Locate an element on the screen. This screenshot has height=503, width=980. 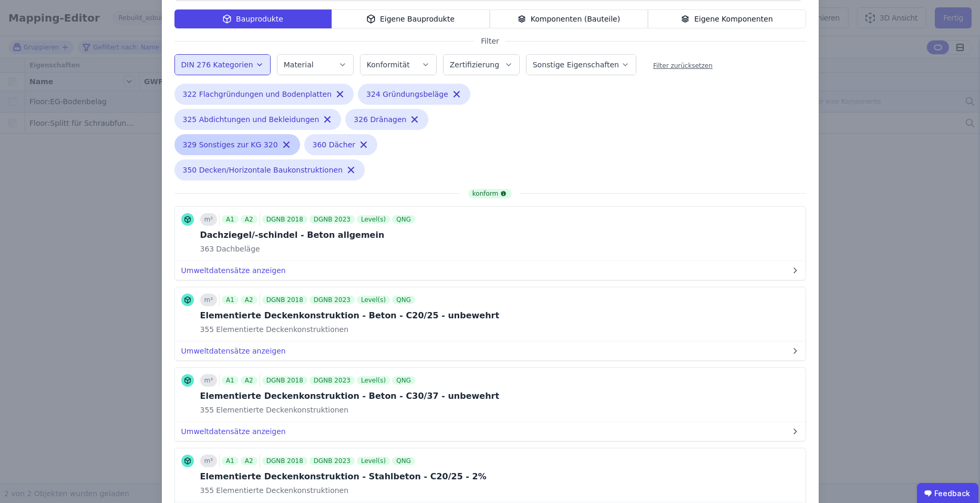
div: Eigene Komponenten is located at coordinates (727, 19).